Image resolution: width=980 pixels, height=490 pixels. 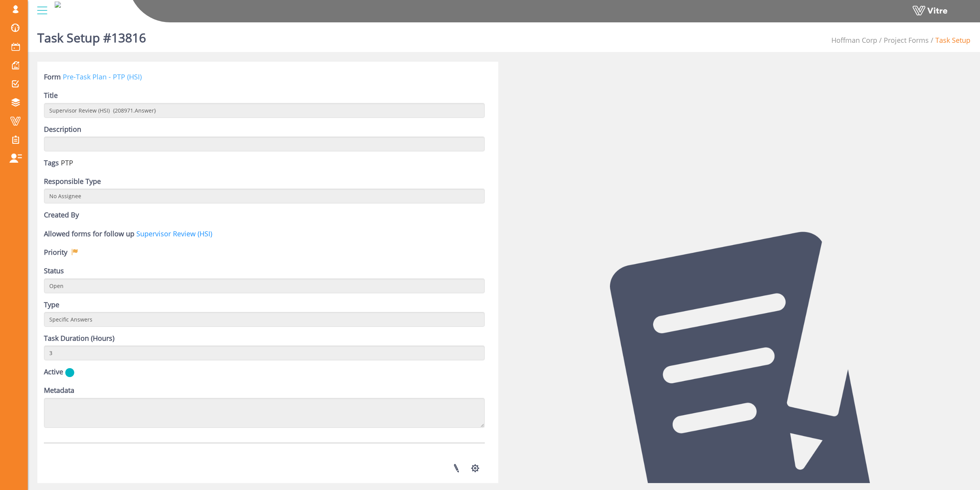 I want to click on label: Status, so click(x=53, y=270).